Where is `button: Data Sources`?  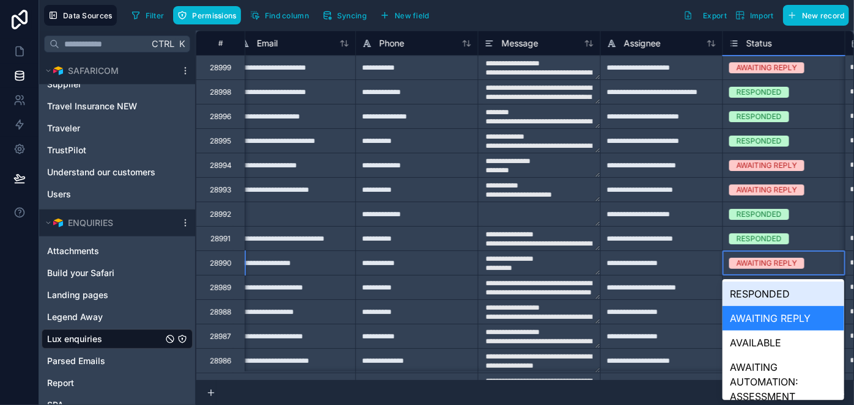
button: Data Sources is located at coordinates (80, 15).